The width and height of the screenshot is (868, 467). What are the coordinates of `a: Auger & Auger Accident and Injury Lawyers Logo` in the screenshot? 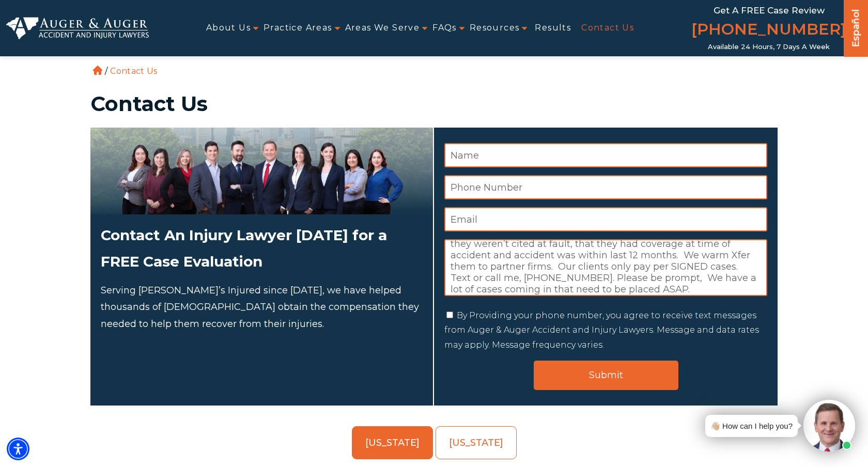 It's located at (78, 28).